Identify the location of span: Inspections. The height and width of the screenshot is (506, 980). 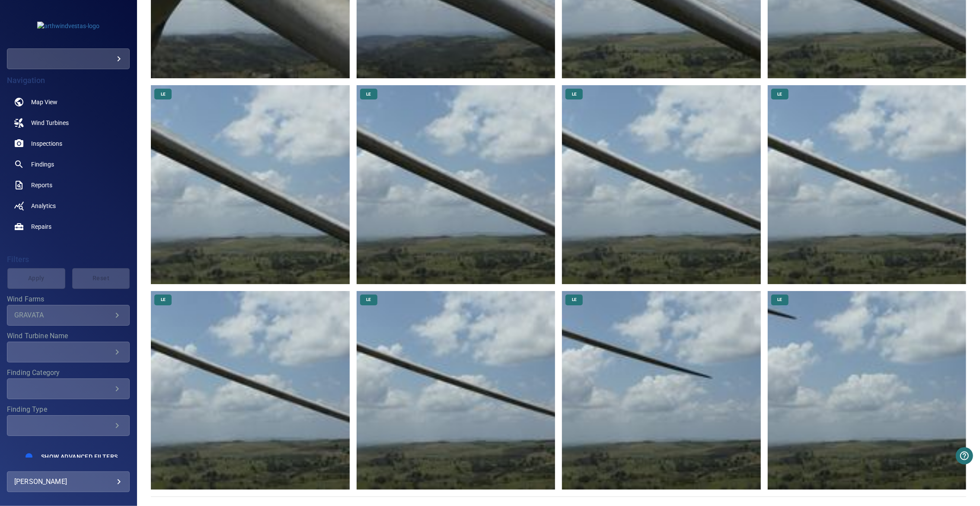
(47, 143).